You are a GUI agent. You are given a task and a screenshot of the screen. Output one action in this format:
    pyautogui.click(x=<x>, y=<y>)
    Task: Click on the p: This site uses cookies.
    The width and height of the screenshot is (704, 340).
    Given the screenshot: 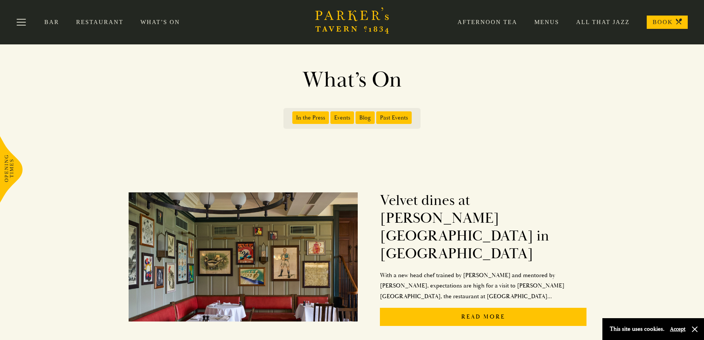 What is the action you would take?
    pyautogui.click(x=637, y=329)
    